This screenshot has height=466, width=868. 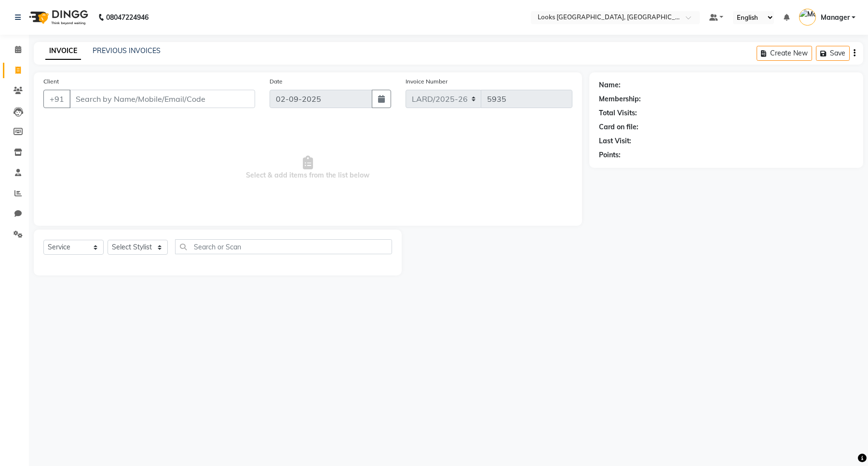 I want to click on label: Invoice Number, so click(x=427, y=82).